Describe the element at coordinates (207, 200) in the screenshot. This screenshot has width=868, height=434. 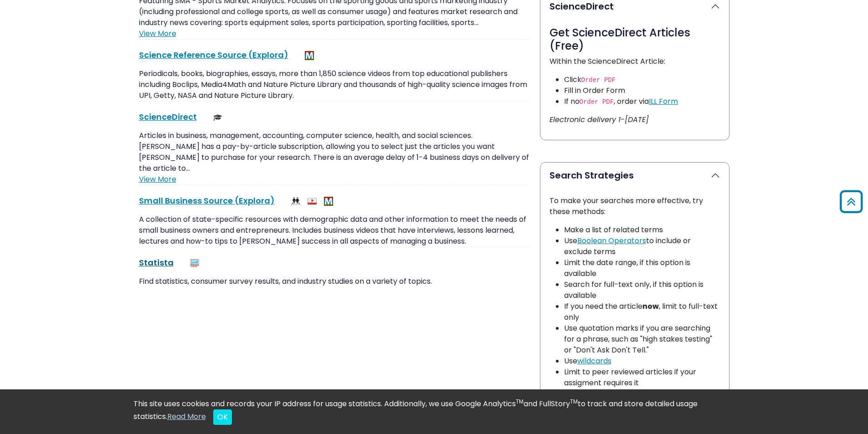
I see `a: Small Business Source (Explora)` at that location.